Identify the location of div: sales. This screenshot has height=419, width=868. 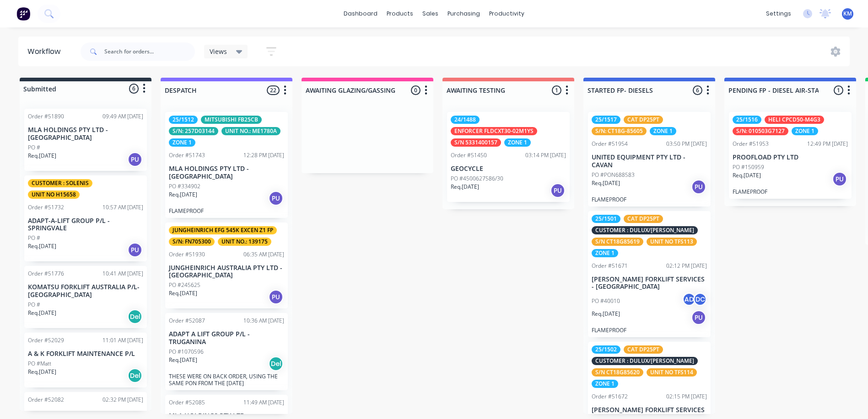
(430, 13).